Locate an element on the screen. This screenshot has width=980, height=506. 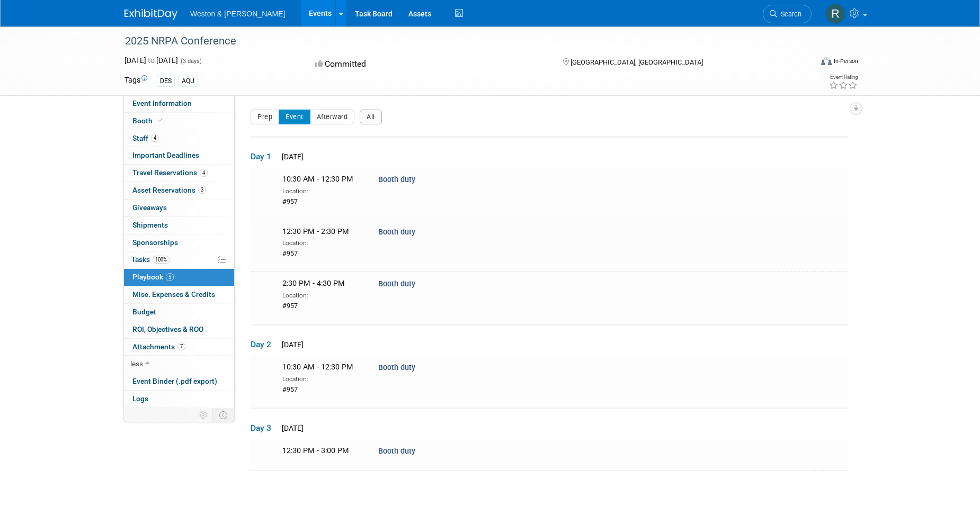
a: Attachments7 is located at coordinates (179, 348).